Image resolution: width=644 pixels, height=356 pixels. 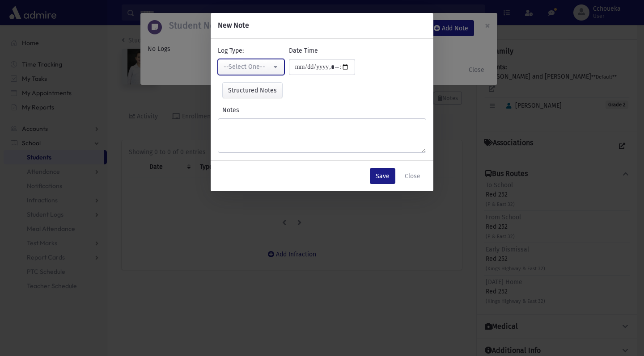 What do you see at coordinates (303, 50) in the screenshot?
I see `label: Date Time` at bounding box center [303, 50].